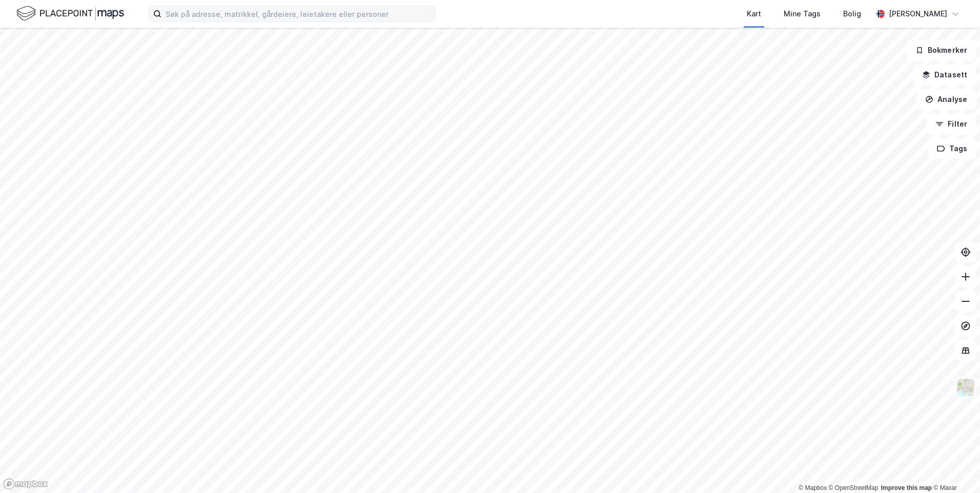 Image resolution: width=980 pixels, height=493 pixels. What do you see at coordinates (754, 14) in the screenshot?
I see `div: Kart` at bounding box center [754, 14].